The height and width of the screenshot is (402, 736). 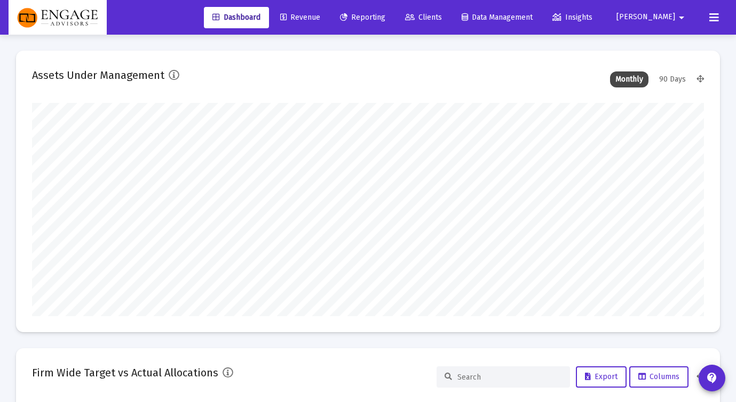 What do you see at coordinates (712, 378) in the screenshot?
I see `mat-icon: contact_support` at bounding box center [712, 378].